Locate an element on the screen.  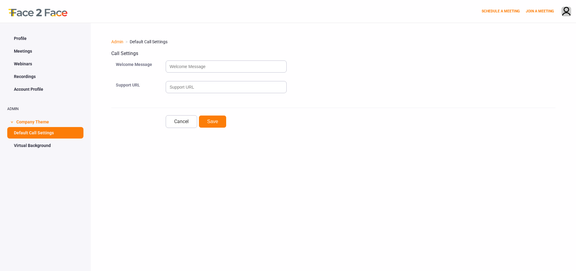
div: Welcome Message is located at coordinates (138, 70).